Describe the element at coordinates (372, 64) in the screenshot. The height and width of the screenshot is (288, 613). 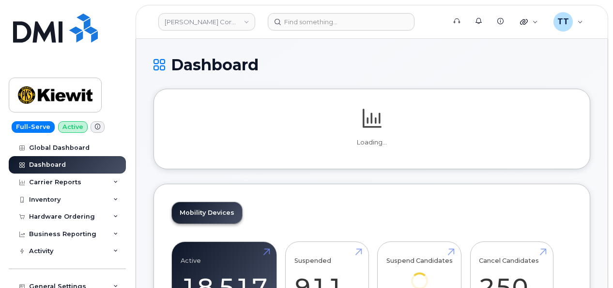
I see `h1: Dashboard` at that location.